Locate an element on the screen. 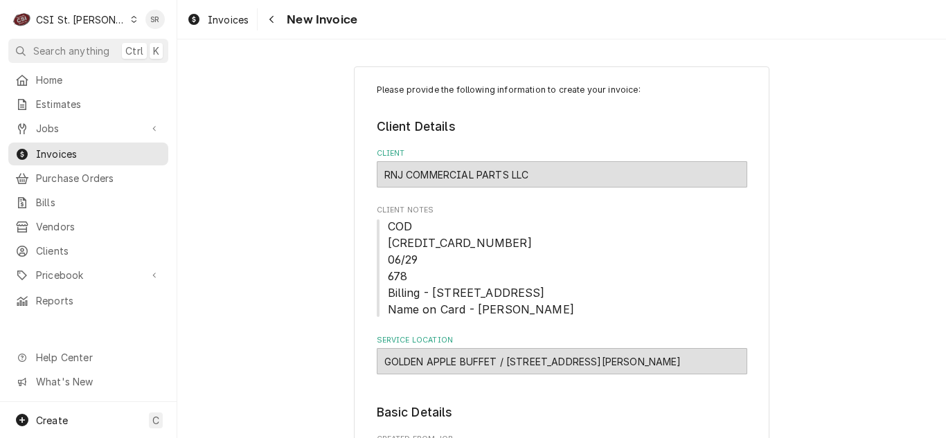 This screenshot has width=946, height=438. span: Reports is located at coordinates (98, 301).